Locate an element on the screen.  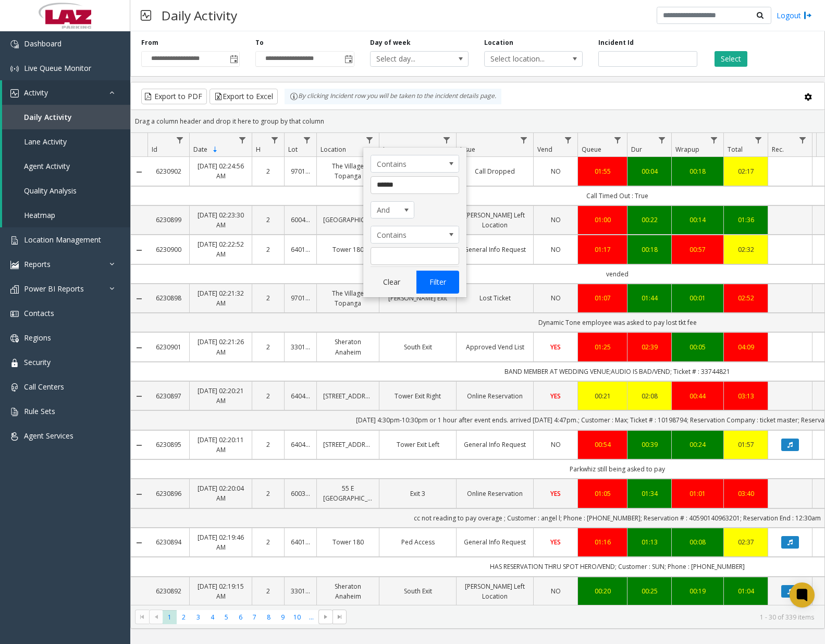
a: YES is located at coordinates (555, 347).